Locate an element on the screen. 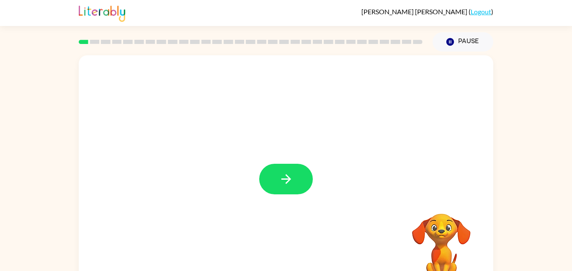 This screenshot has height=271, width=572. img: Literably is located at coordinates (102, 13).